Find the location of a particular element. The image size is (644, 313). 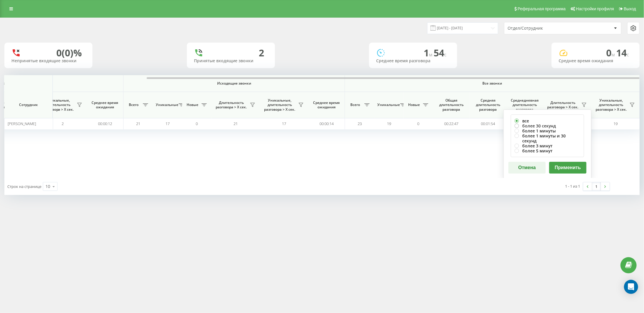

button: Применить is located at coordinates (568, 168).